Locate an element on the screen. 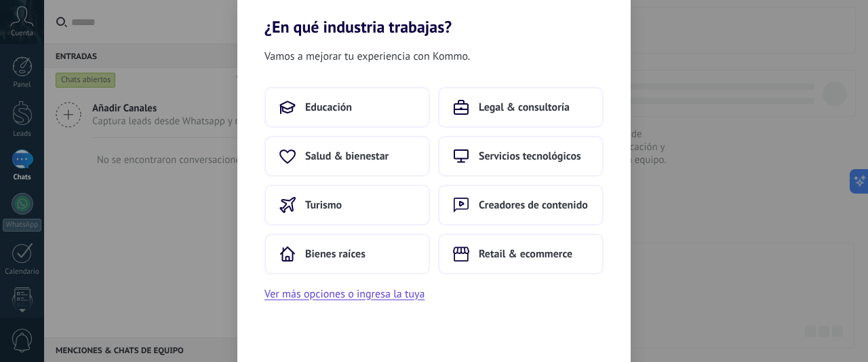  button: Retail & ecommerce is located at coordinates (521, 254).